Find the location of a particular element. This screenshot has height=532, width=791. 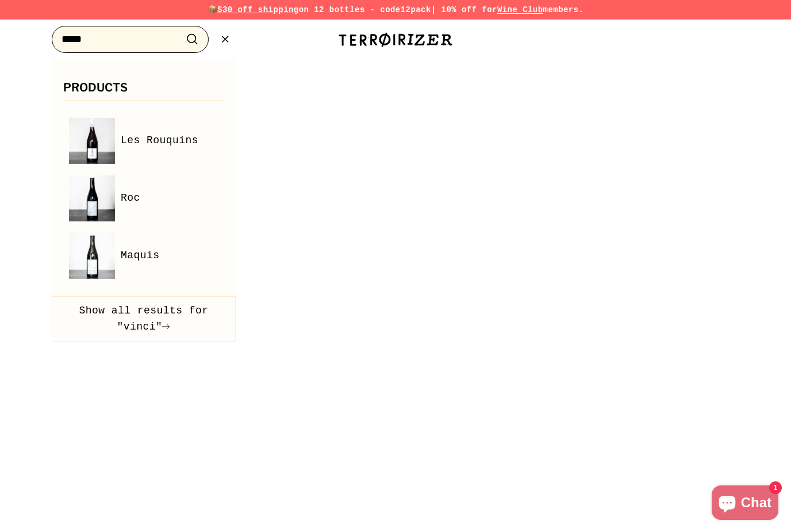

img: Roc is located at coordinates (92, 199).